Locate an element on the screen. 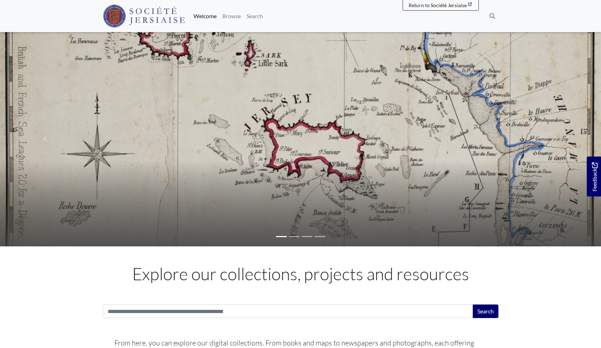 The image size is (601, 348). span: Return to Société Jersiaise is located at coordinates (437, 5).